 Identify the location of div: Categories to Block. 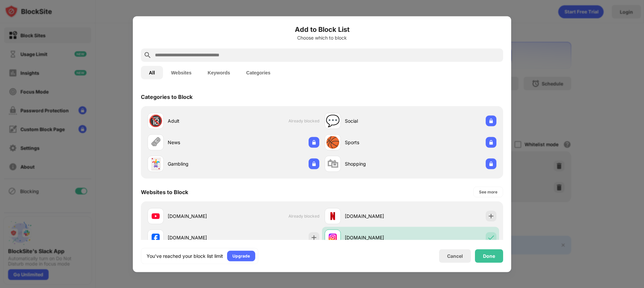
(167, 97).